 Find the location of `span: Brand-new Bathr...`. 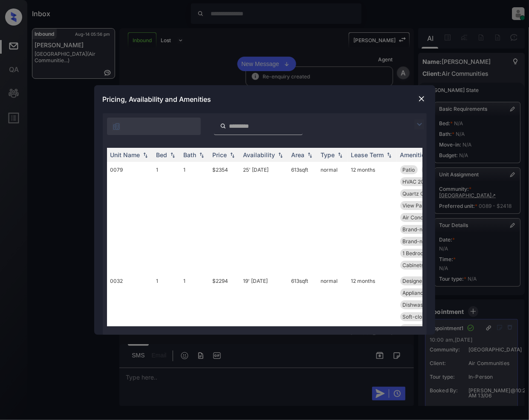

span: Brand-new Bathr... is located at coordinates (425, 241).